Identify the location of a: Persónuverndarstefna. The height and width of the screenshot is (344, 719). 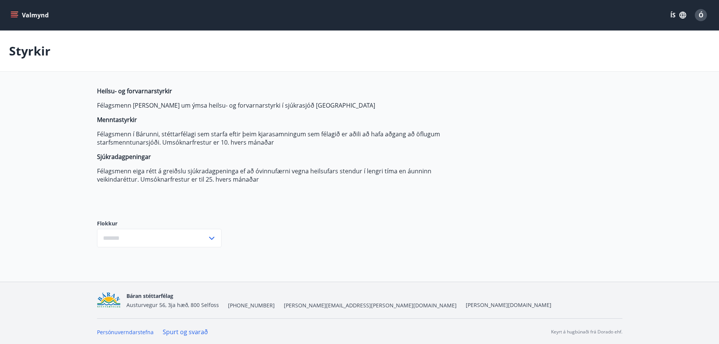
(125, 332).